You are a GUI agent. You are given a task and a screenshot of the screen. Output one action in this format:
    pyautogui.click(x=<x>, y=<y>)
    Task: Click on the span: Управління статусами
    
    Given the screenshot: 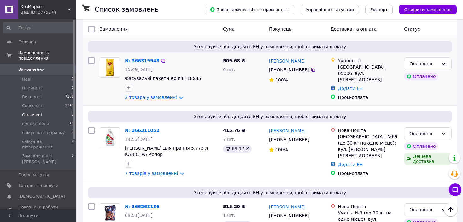 What is the action you would take?
    pyautogui.click(x=330, y=9)
    